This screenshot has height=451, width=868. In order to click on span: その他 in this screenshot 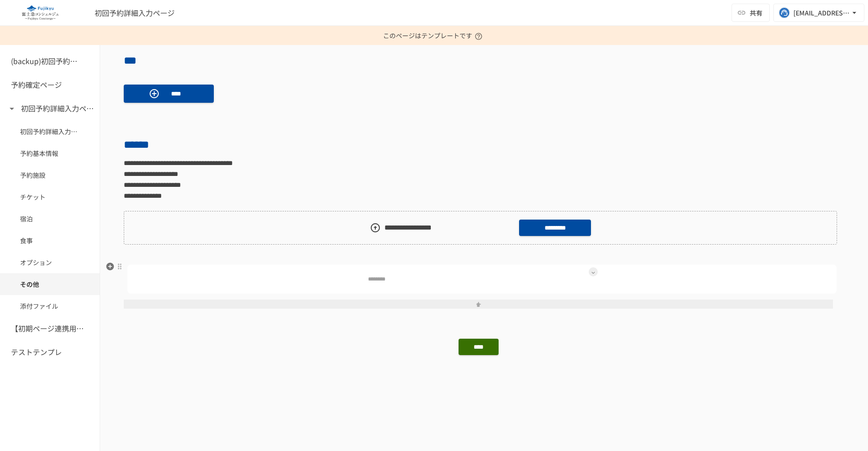, I will do `click(49, 285)`.